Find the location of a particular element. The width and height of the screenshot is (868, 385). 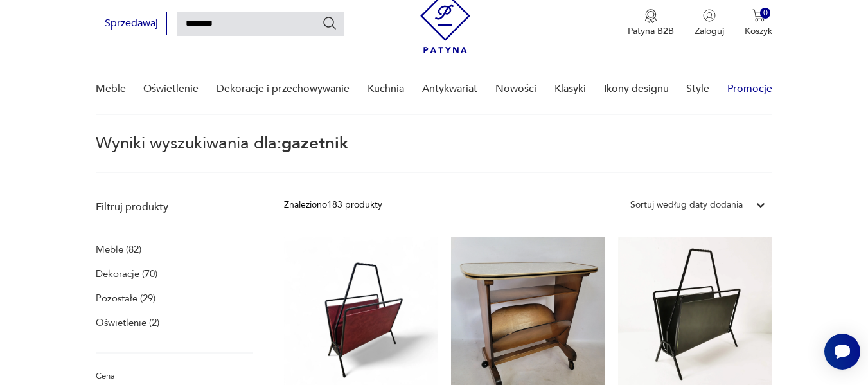

p: Pozostałe (29) is located at coordinates (125, 298).